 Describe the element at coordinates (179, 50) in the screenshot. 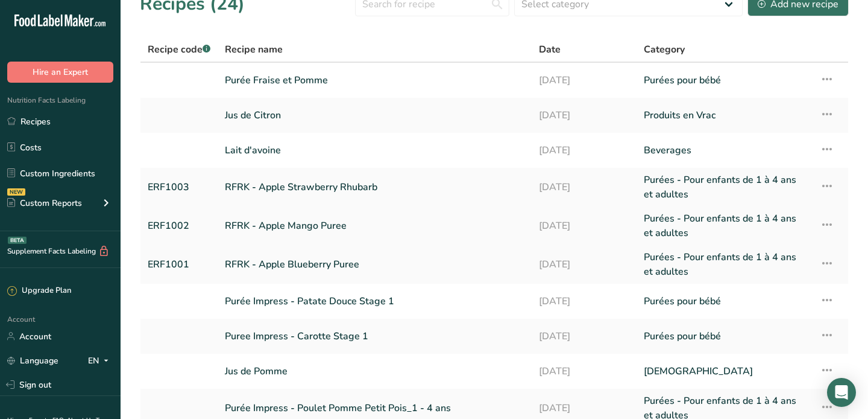

I see `span: Recipe code` at that location.